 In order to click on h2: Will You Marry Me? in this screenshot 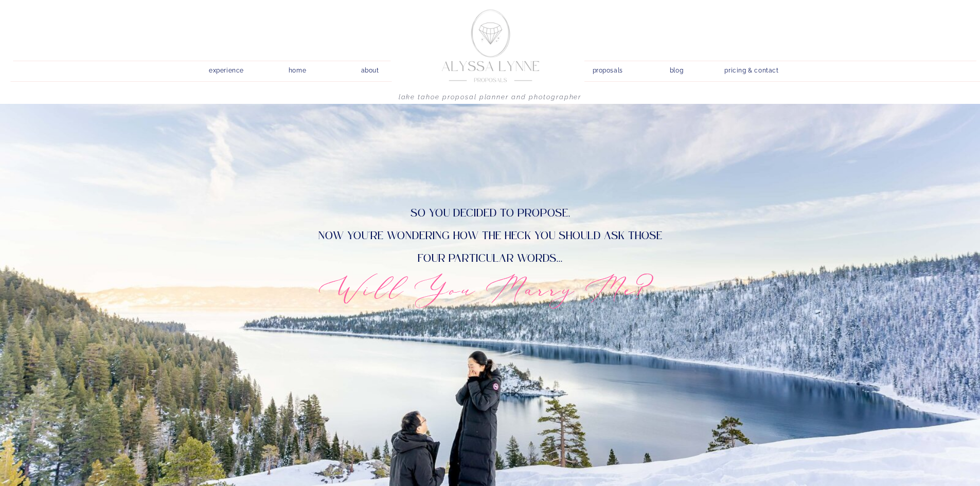, I will do `click(490, 289)`.